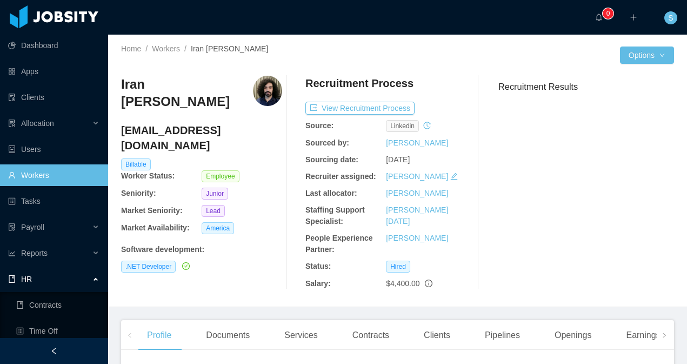 The image size is (687, 364). What do you see at coordinates (186, 266) in the screenshot?
I see `i: icon: check-circle` at bounding box center [186, 266].